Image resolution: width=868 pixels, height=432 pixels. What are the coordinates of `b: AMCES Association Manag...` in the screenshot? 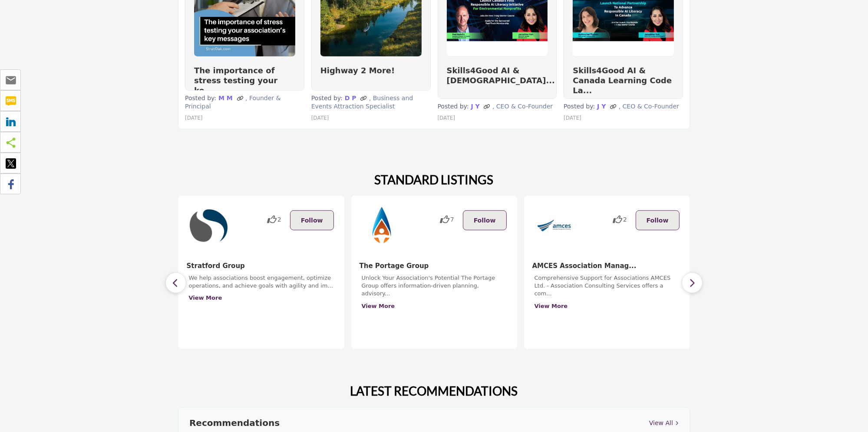 It's located at (584, 266).